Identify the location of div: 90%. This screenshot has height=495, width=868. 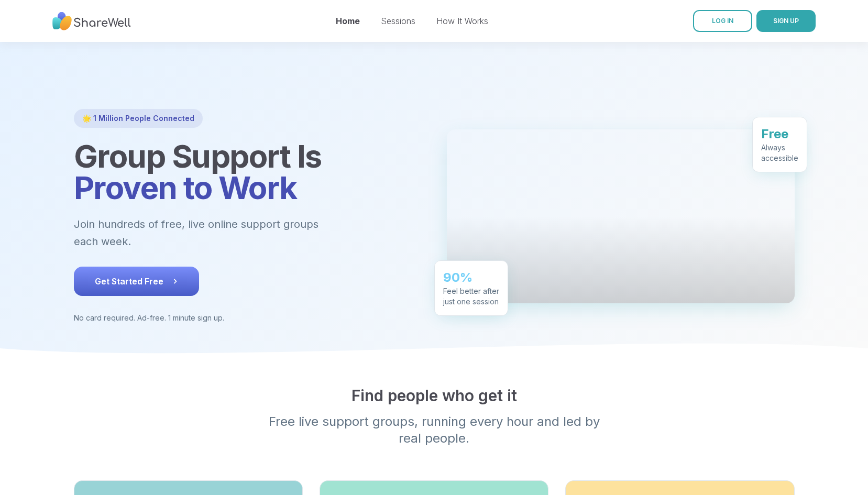
(471, 277).